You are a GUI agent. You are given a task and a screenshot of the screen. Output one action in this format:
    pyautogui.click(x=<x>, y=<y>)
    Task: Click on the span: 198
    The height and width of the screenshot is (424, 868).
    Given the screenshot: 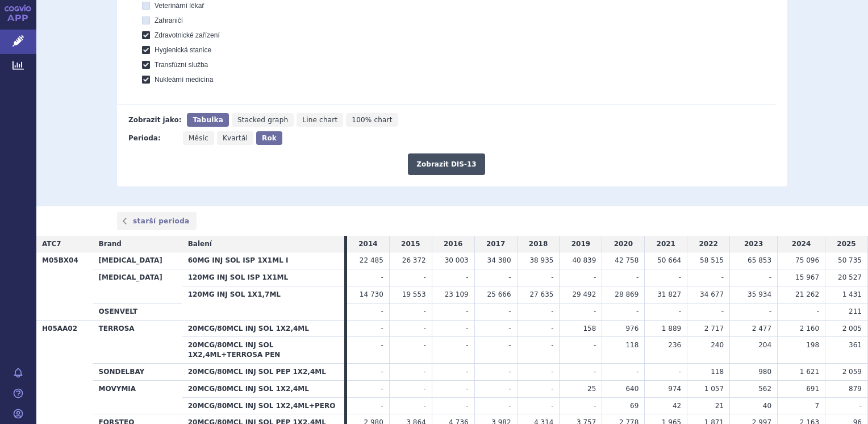 What is the action you would take?
    pyautogui.click(x=812, y=345)
    